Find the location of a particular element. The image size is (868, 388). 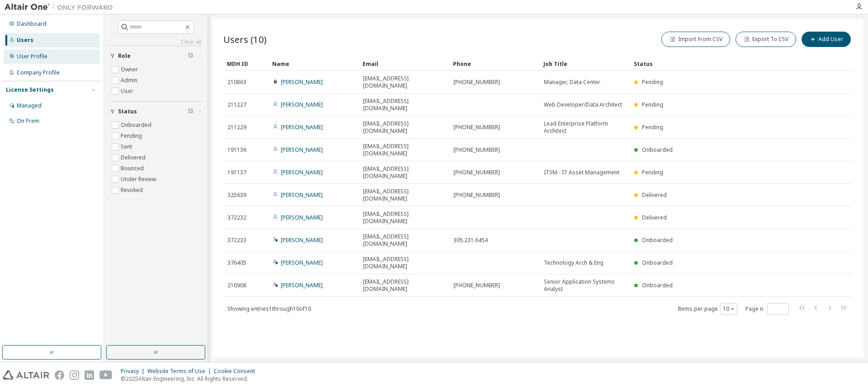

div: Company Profile is located at coordinates (38, 73).